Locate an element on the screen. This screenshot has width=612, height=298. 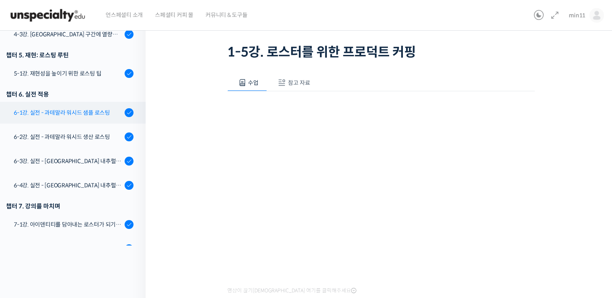
h1: 1-5강. 로스터를 위한 프로덕트 커핑 is located at coordinates (381, 52).